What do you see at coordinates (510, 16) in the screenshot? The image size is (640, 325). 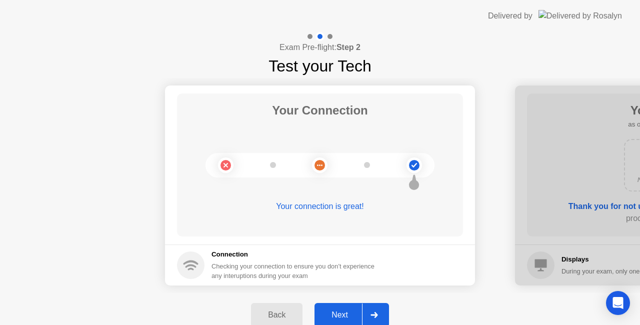 I see `div: Delivered by` at bounding box center [510, 16].